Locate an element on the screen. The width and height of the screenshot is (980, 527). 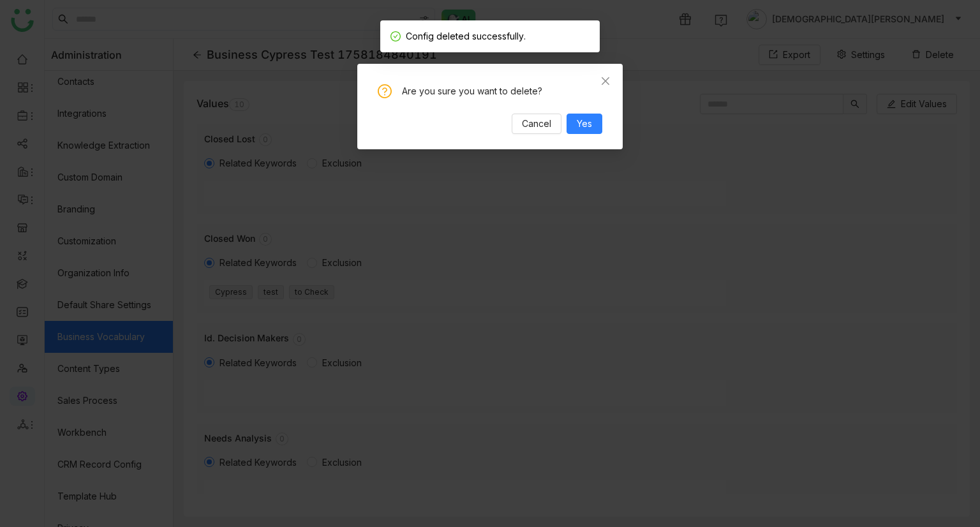
span: Config deleted successfully. is located at coordinates (466, 35).